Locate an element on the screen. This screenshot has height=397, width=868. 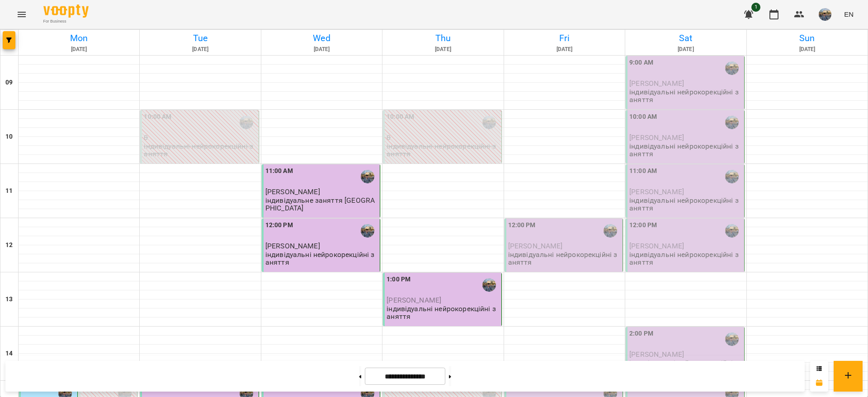
span: For Business is located at coordinates (66, 21).